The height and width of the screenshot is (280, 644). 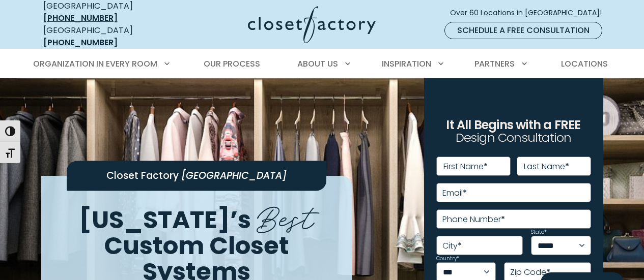 I want to click on span: Inspiration, so click(x=406, y=64).